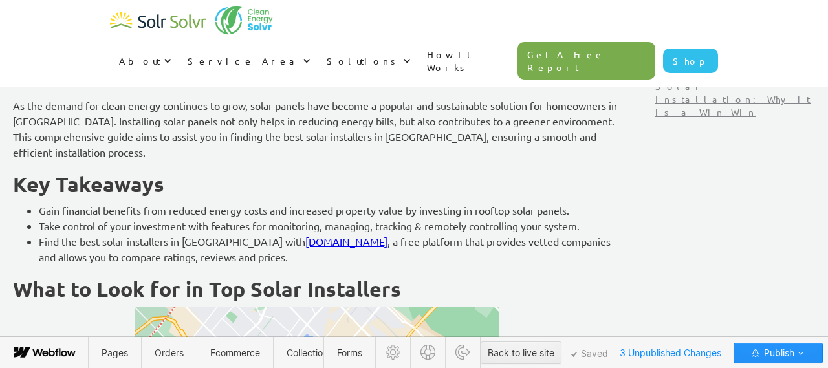 This screenshot has height=368, width=828. Describe the element at coordinates (778, 353) in the screenshot. I see `button: Publish` at that location.